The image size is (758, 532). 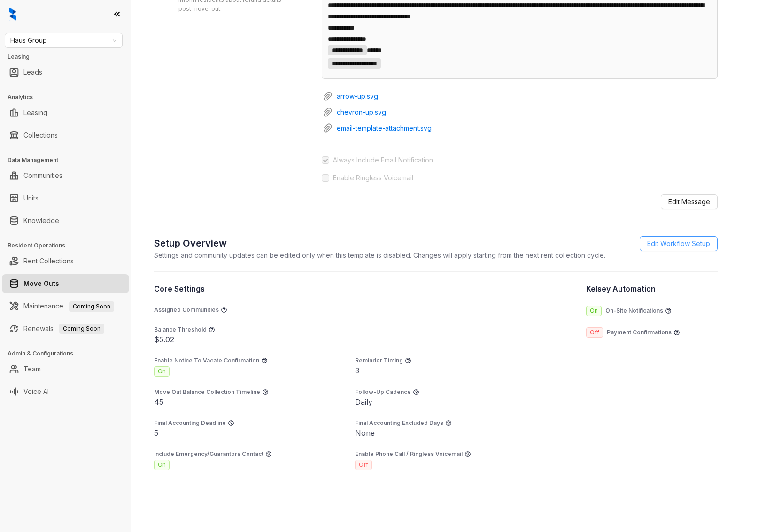 I want to click on a: Move Outs, so click(x=41, y=283).